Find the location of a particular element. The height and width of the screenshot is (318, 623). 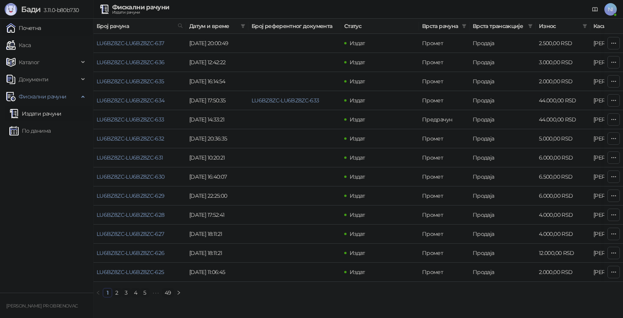

a: LU6BZ8ZC-LU6BZ8ZC-628 is located at coordinates (130, 215).